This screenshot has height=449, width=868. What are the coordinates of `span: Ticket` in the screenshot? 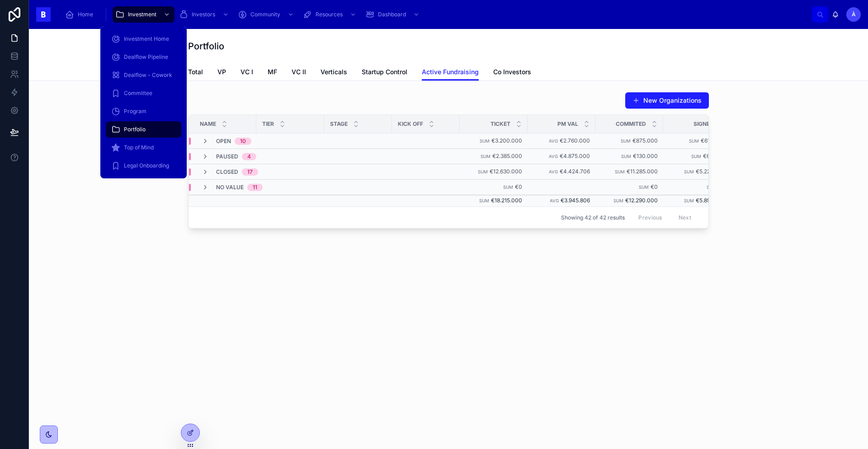 It's located at (500, 124).